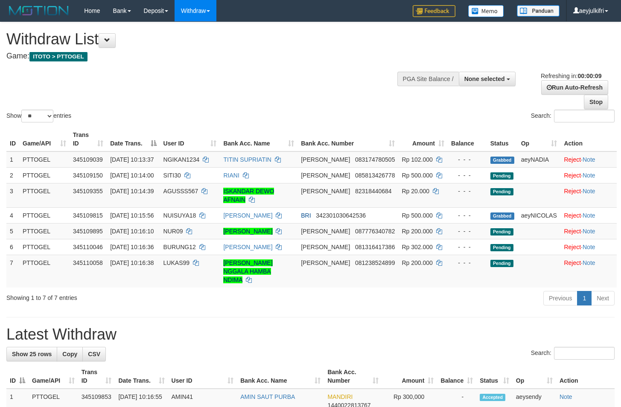 This screenshot has height=407, width=621. Describe the element at coordinates (173, 231) in the screenshot. I see `span: NUR09` at that location.